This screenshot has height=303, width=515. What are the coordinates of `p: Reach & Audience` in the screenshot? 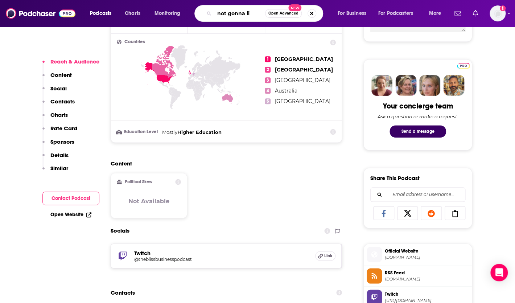 It's located at (75, 61).